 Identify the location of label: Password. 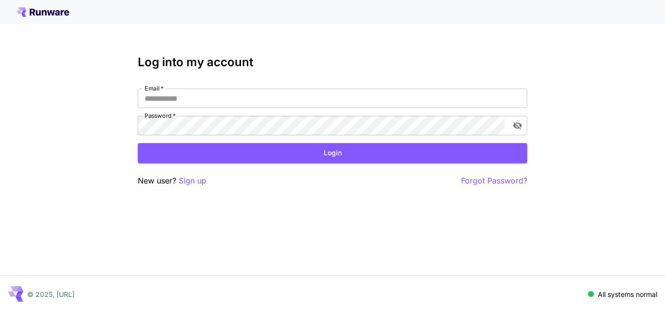
(160, 115).